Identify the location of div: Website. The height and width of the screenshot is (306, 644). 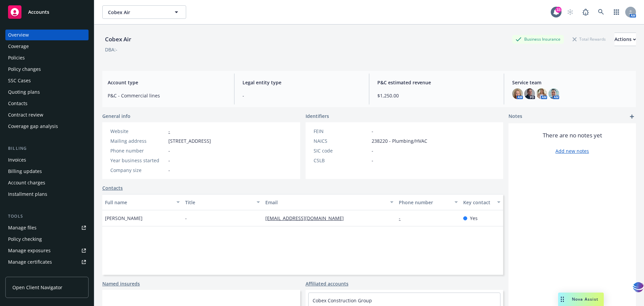
(138, 131).